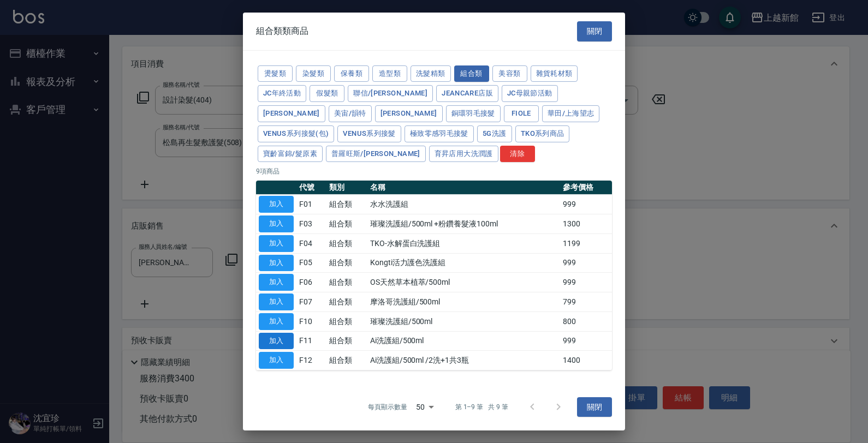 This screenshot has width=868, height=443. I want to click on th: 類別, so click(346, 188).